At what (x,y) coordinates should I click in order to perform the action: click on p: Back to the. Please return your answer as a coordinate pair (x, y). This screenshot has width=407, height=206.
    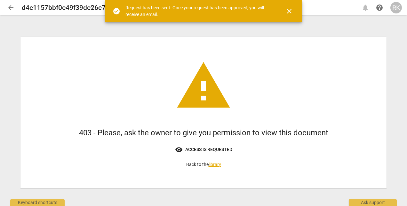
    Looking at the image, I should click on (203, 164).